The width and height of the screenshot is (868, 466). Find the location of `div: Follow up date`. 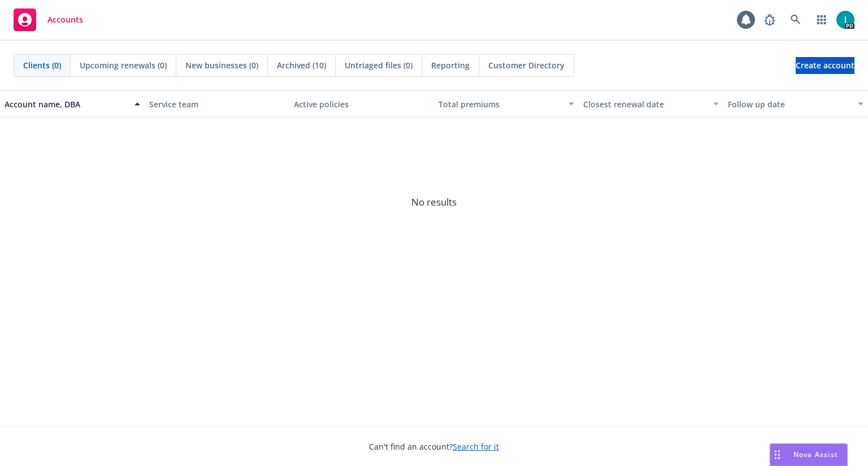

div: Follow up date is located at coordinates (790, 104).